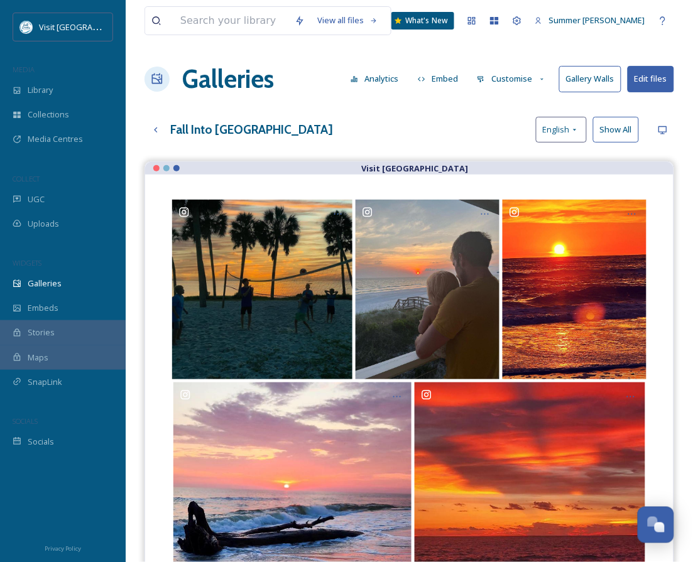 This screenshot has width=693, height=562. I want to click on a: Opens media popup. Media description: A year ago, we had the most wonderful family vacation. We m..., so click(427, 290).